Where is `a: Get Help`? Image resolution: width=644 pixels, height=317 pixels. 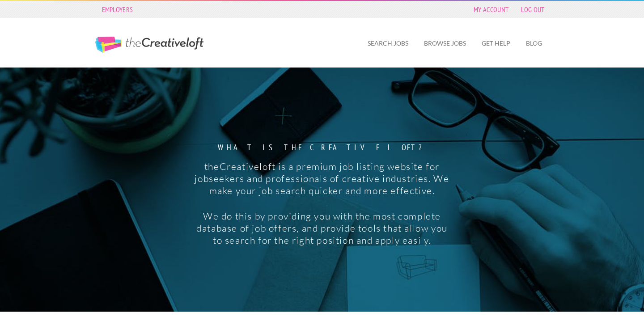
a: Get Help is located at coordinates (496, 43).